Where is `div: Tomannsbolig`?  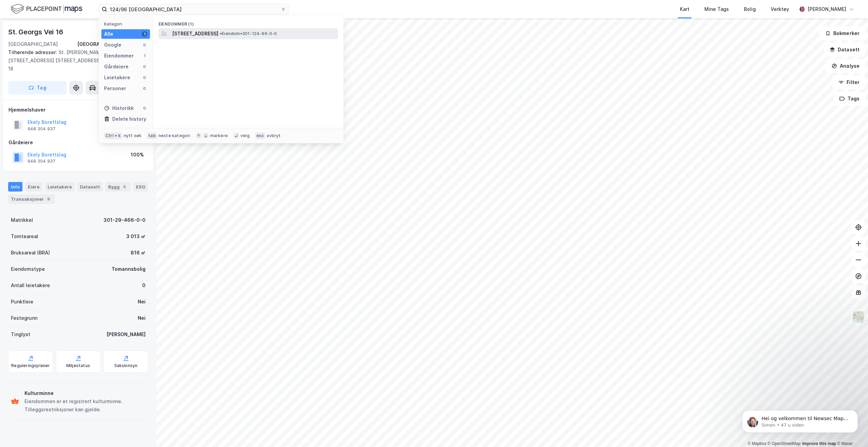 div: Tomannsbolig is located at coordinates (128, 269).